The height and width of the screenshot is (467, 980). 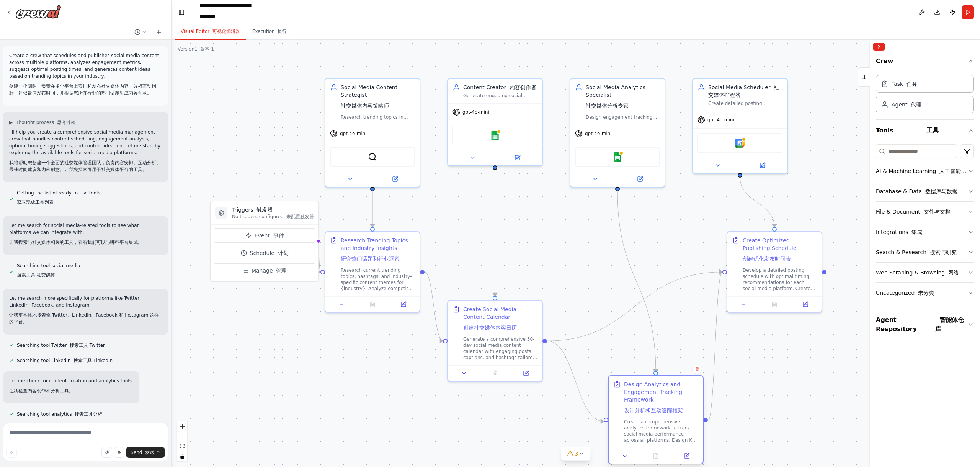 What do you see at coordinates (925, 211) in the screenshot?
I see `button: File & Document 文件与文档` at bounding box center [925, 211].